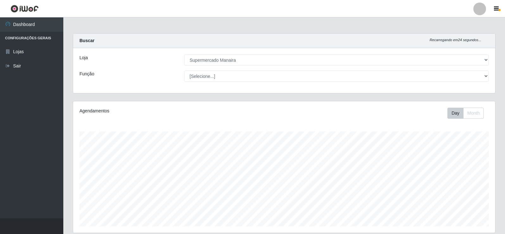 This screenshot has height=234, width=505. I want to click on div: Agendamentos, so click(162, 111).